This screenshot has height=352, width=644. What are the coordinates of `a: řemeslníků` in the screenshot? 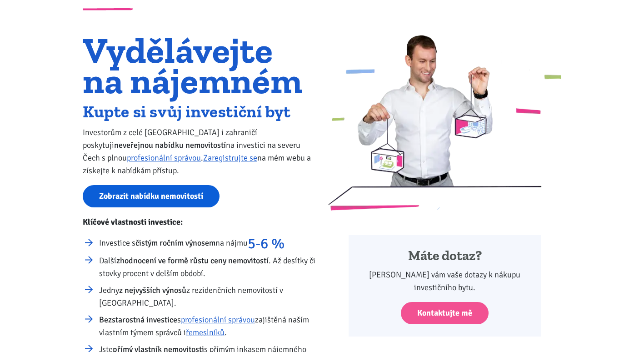 It's located at (205, 332).